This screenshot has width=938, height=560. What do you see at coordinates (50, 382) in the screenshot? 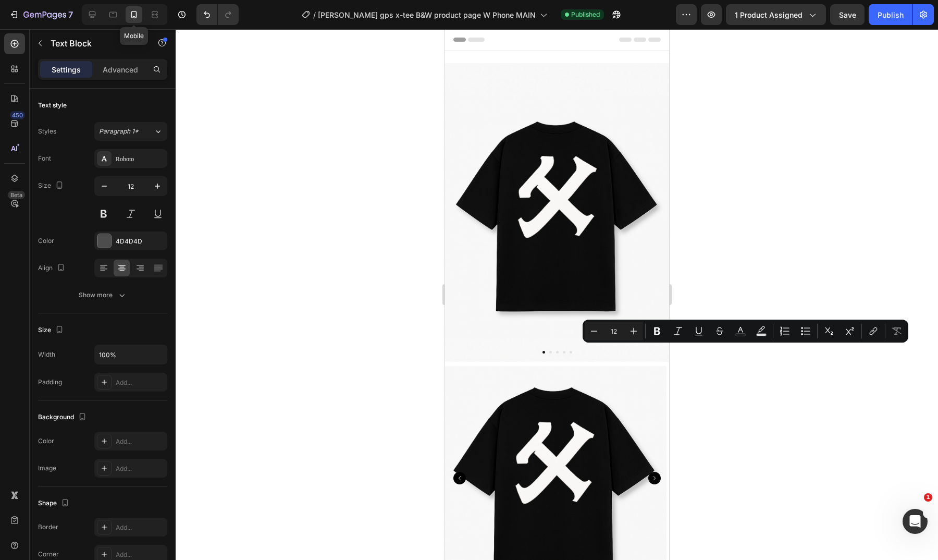
I see `div: Padding` at bounding box center [50, 382].